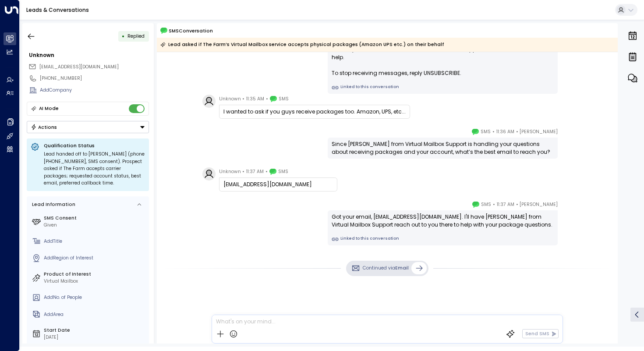 The image size is (644, 351). What do you see at coordinates (44, 127) in the screenshot?
I see `div: Actions` at bounding box center [44, 127].